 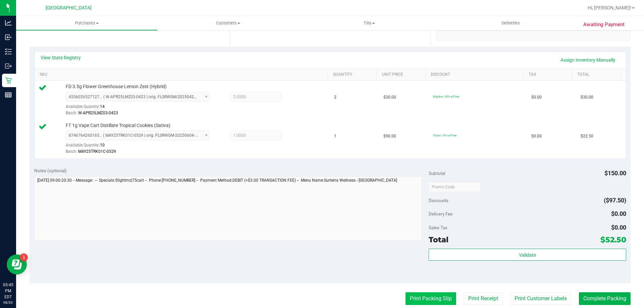 What do you see at coordinates (437, 174) in the screenshot?
I see `span: Subtotal` at bounding box center [437, 174].